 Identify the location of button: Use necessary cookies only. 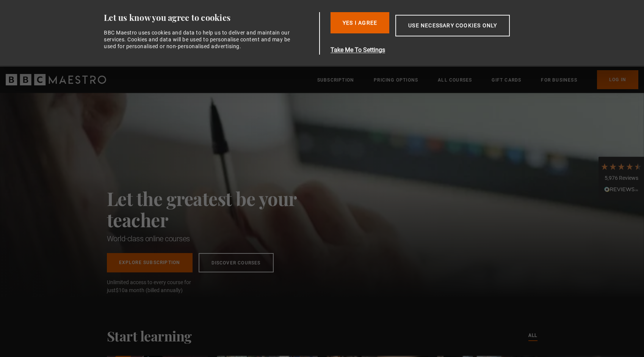
(453, 25).